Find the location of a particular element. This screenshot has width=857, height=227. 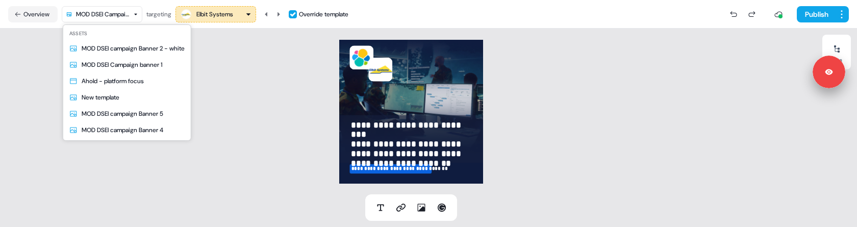

div: New template is located at coordinates (100, 97).